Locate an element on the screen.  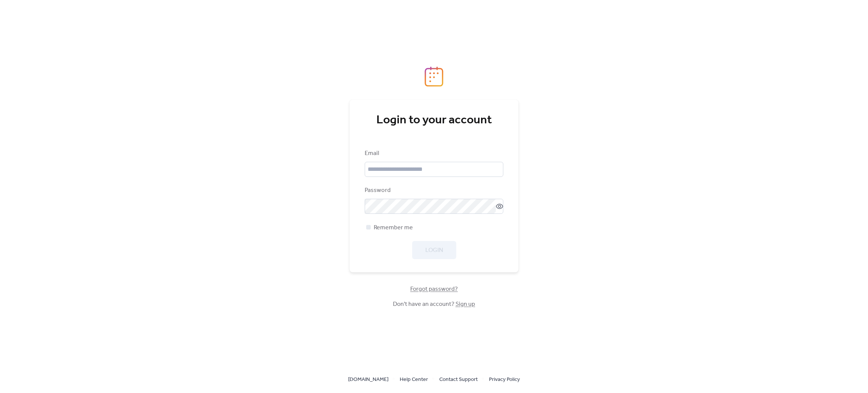
div: Login to your account is located at coordinates (434, 120).